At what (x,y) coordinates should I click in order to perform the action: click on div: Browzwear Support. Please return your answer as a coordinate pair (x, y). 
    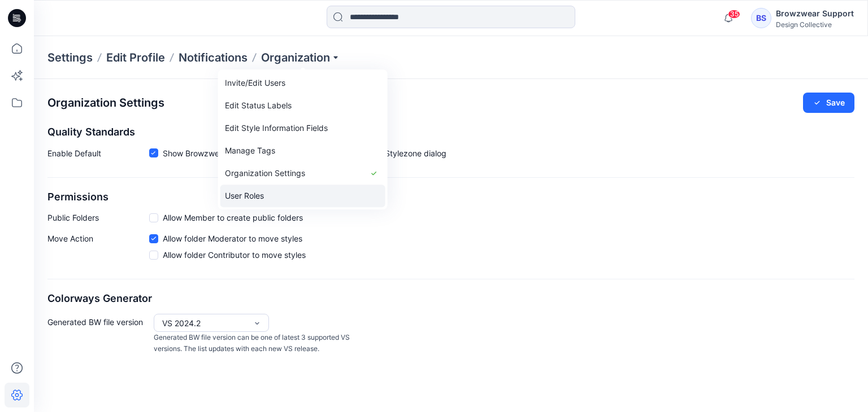
    Looking at the image, I should click on (815, 14).